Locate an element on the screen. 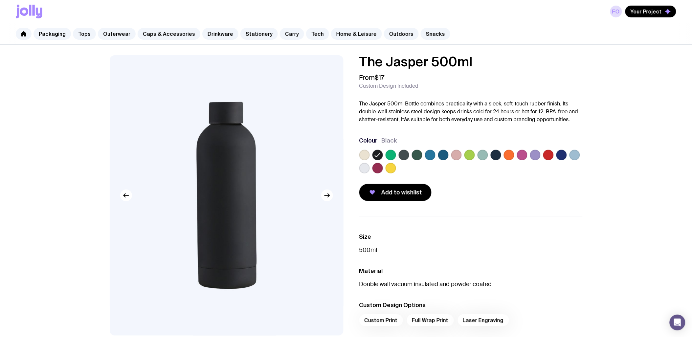 This screenshot has height=337, width=692. span: From is located at coordinates (372, 78).